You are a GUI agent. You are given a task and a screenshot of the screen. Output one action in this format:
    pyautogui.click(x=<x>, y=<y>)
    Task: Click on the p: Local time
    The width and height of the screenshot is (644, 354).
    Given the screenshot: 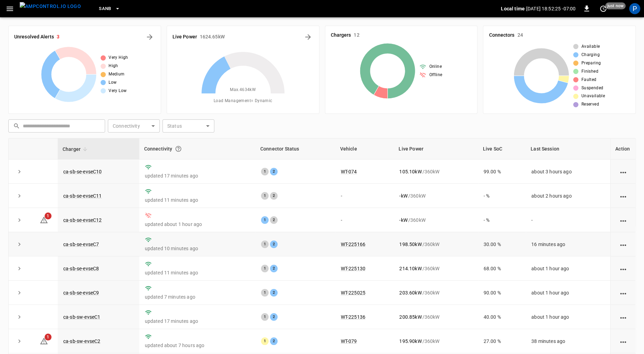 What is the action you would take?
    pyautogui.click(x=513, y=9)
    